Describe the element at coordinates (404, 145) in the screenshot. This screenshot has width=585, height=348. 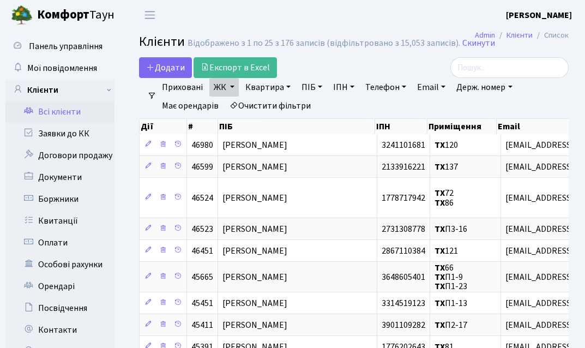
I see `span: 3241101681` at that location.